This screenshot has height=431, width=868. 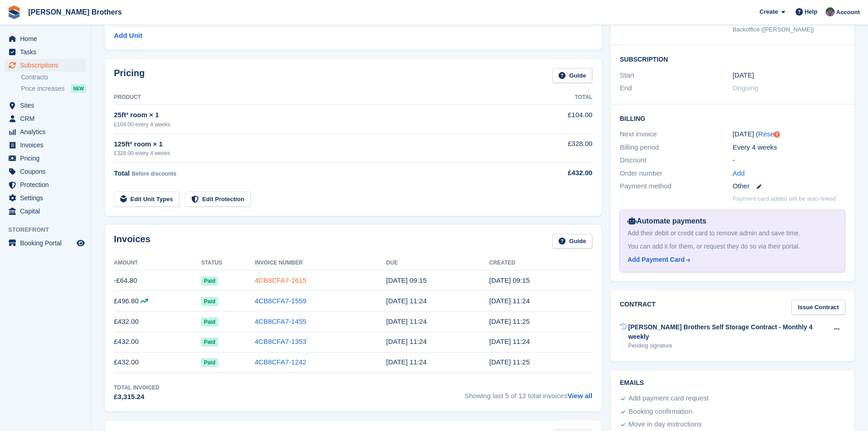 What do you see at coordinates (147, 198) in the screenshot?
I see `a: Edit Unit Types` at bounding box center [147, 198].